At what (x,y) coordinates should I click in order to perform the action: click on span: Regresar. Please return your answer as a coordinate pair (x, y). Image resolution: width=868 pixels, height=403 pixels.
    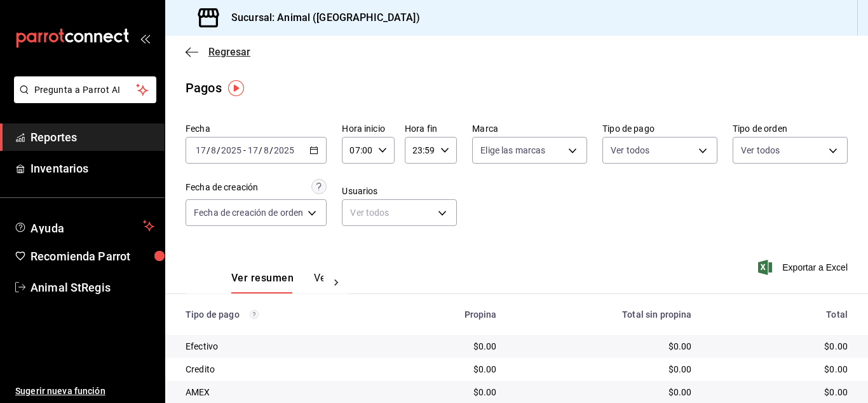
    Looking at the image, I should click on (229, 52).